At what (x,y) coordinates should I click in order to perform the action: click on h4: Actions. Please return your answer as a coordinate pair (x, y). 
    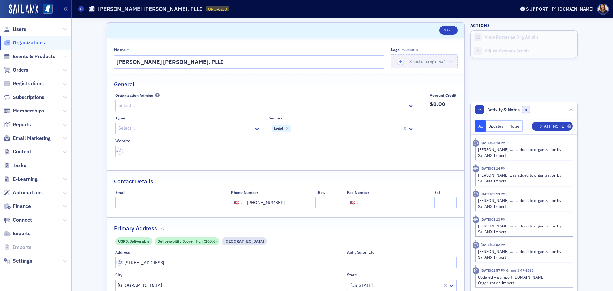
    Looking at the image, I should click on (480, 25).